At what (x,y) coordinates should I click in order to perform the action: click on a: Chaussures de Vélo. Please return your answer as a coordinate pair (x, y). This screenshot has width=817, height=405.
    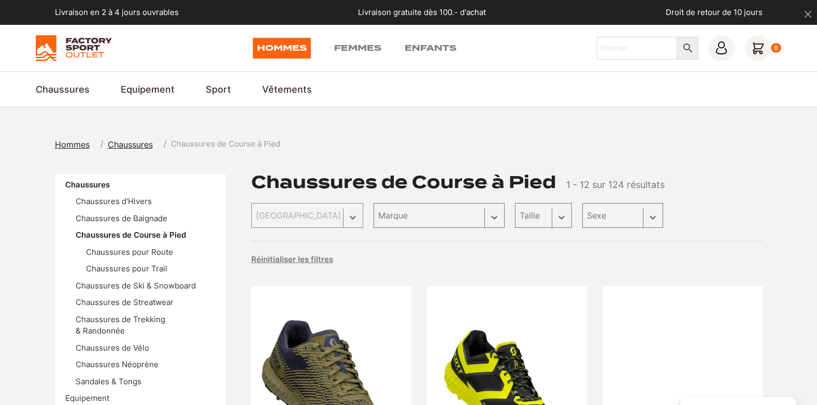
    Looking at the image, I should click on (112, 348).